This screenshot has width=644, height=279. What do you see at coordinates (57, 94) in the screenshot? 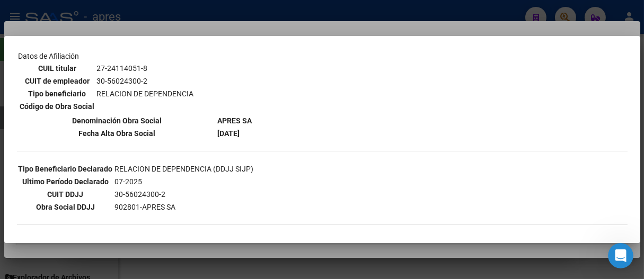
I see `th: Tipo beneficiario` at bounding box center [57, 94].